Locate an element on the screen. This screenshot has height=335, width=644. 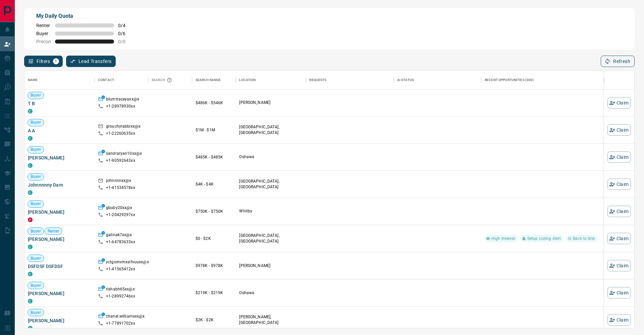
div: Search is located at coordinates (163, 80).